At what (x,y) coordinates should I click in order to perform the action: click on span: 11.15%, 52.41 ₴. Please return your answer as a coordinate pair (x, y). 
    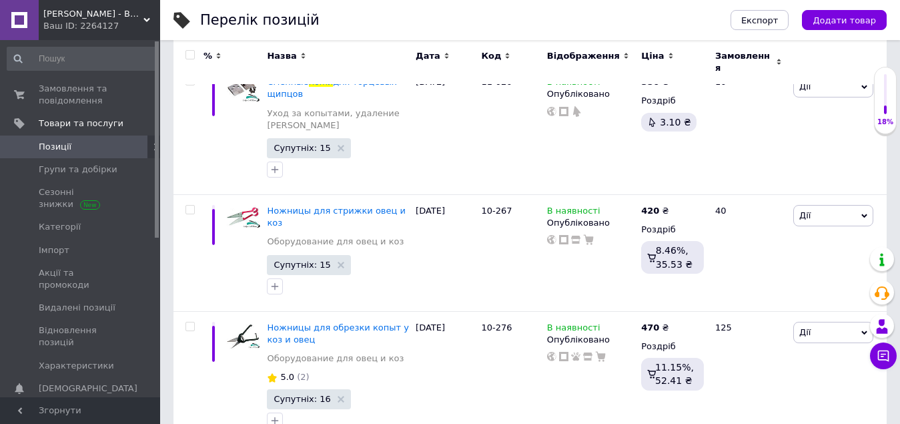
    Looking at the image, I should click on (675, 374).